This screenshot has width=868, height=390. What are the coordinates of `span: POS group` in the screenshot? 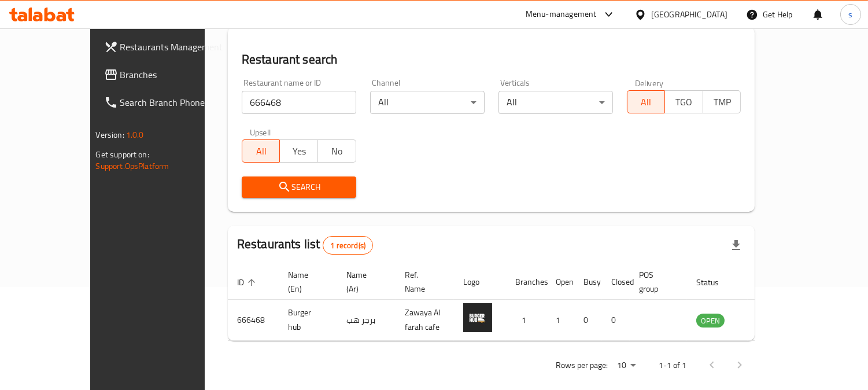 It's located at (656, 282).